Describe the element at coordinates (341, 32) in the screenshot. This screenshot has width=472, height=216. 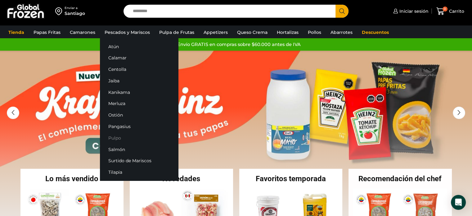
I see `a: Abarrotes` at that location.